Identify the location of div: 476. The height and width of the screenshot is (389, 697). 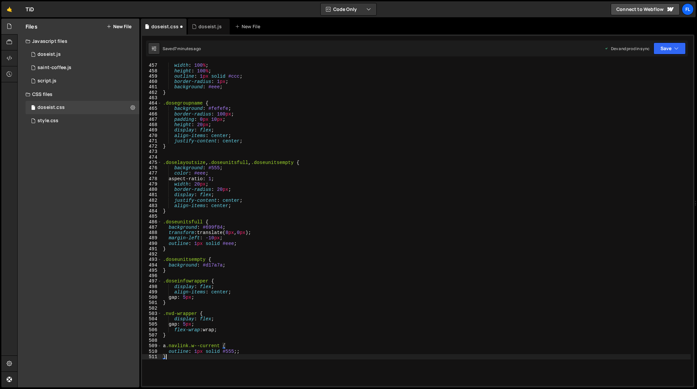
(152, 168).